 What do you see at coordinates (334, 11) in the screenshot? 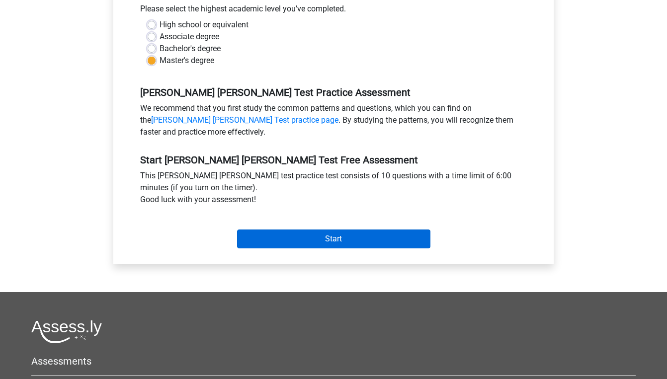
I see `div: Please select the highest academic level you’ve completed.` at bounding box center [334, 11].